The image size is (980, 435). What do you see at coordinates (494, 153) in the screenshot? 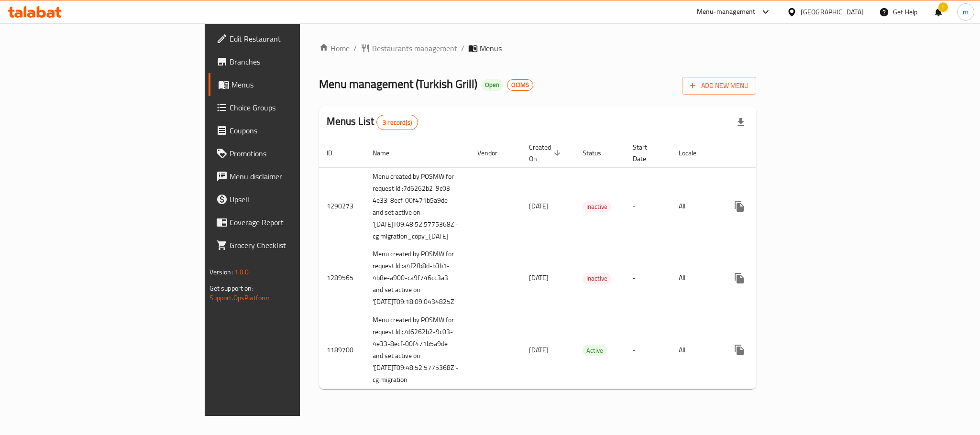
I see `span: Vendor` at bounding box center [494, 153].